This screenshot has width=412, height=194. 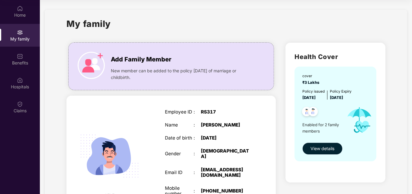 I want to click on div: Gender, so click(x=180, y=154).